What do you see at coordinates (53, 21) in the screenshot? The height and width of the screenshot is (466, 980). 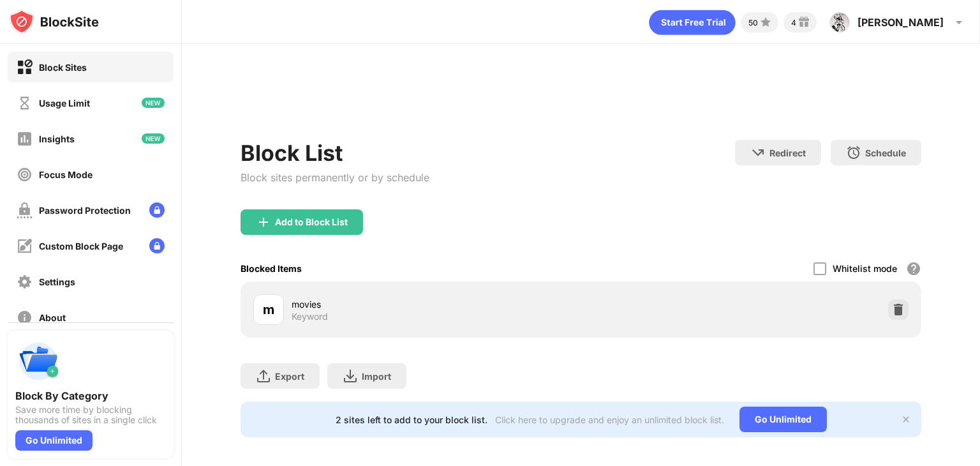 I see `img: logo-blocksite.svg` at bounding box center [53, 21].